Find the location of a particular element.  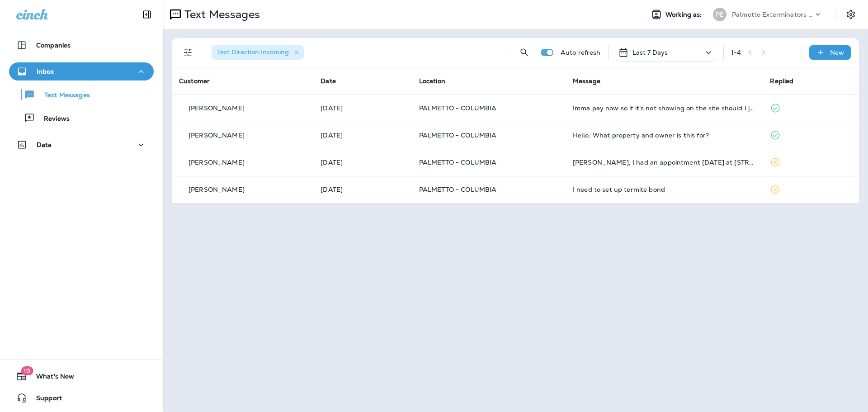

button: 19What's New is located at coordinates (81, 376).